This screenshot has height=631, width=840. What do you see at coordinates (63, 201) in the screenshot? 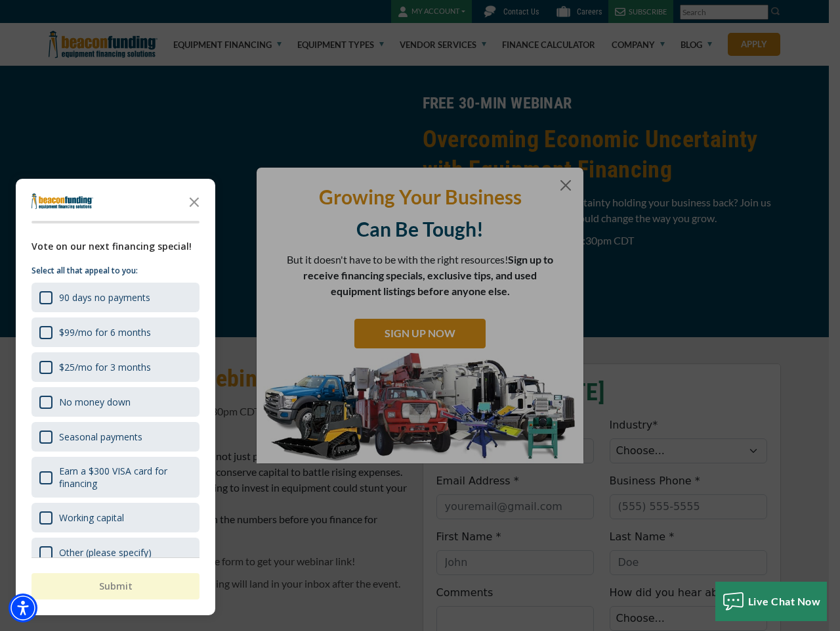
I see `img: Company logo` at bounding box center [63, 201].